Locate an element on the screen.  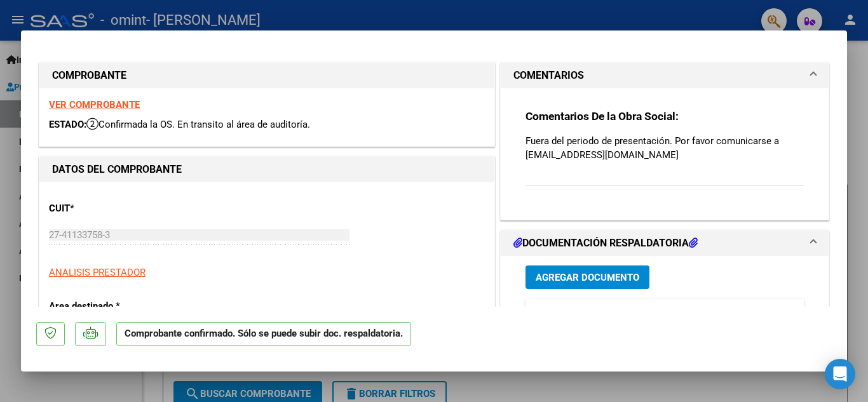
span: Agregar Documento is located at coordinates (587, 278).